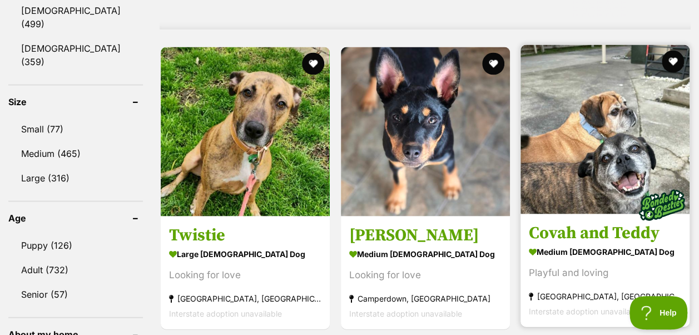  I want to click on header: Size, so click(76, 102).